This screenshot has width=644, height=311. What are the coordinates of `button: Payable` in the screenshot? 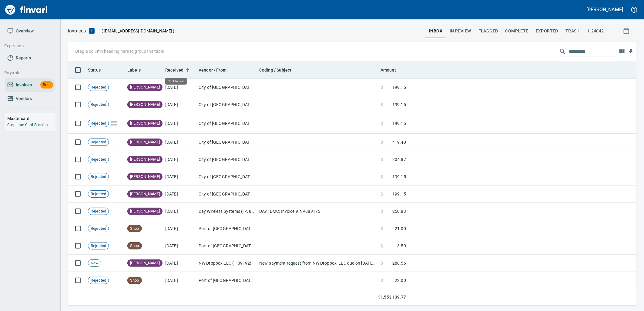 It's located at (27, 73).